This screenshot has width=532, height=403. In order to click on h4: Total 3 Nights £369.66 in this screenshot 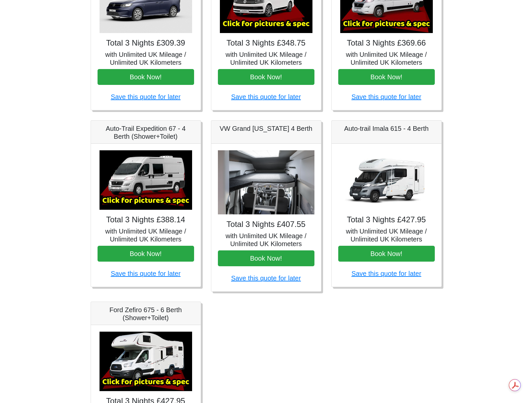, I will do `click(386, 43)`.